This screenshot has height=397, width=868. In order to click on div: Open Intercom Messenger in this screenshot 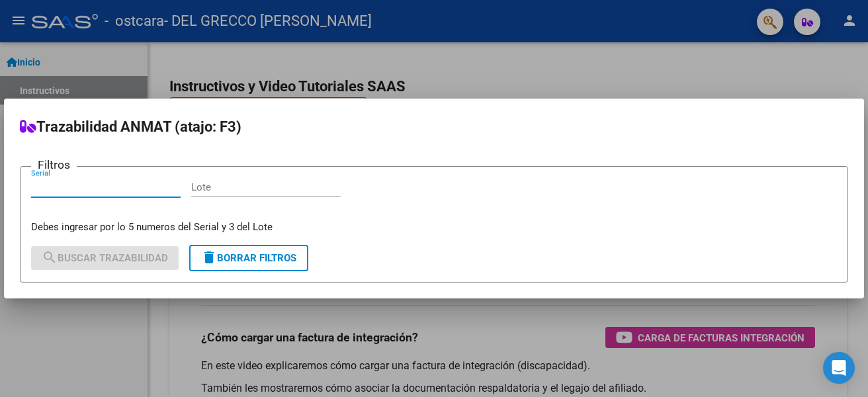, I will do `click(839, 368)`.